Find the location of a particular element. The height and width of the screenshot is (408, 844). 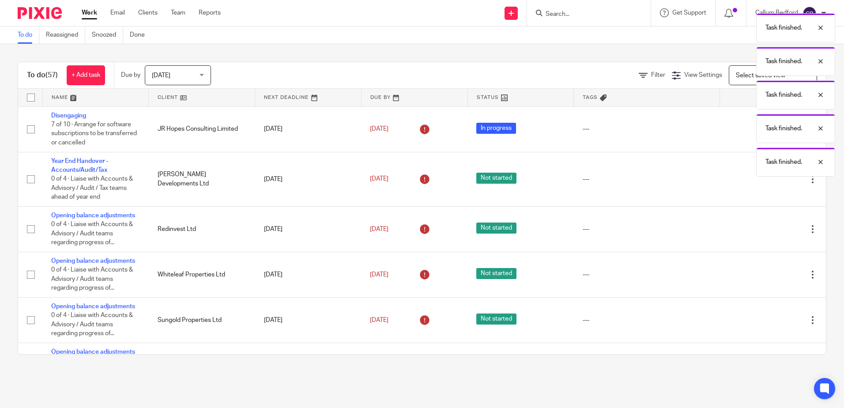

a: Snoozed is located at coordinates (107, 35).